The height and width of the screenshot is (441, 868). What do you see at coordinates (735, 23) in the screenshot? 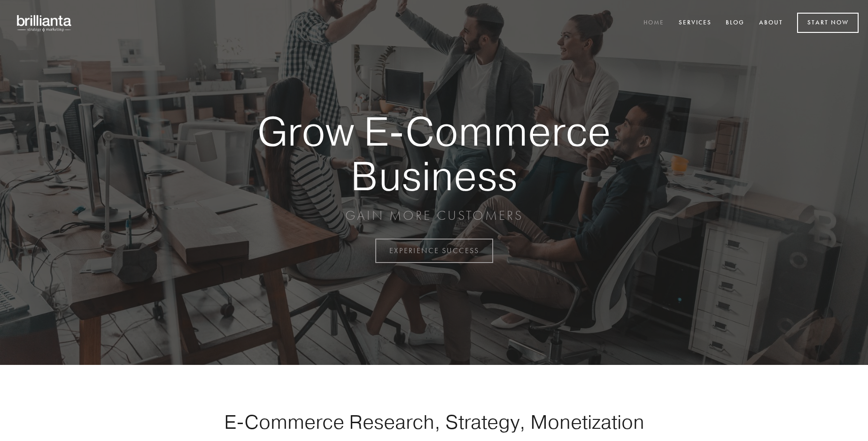
I see `a: Blog` at bounding box center [735, 23].